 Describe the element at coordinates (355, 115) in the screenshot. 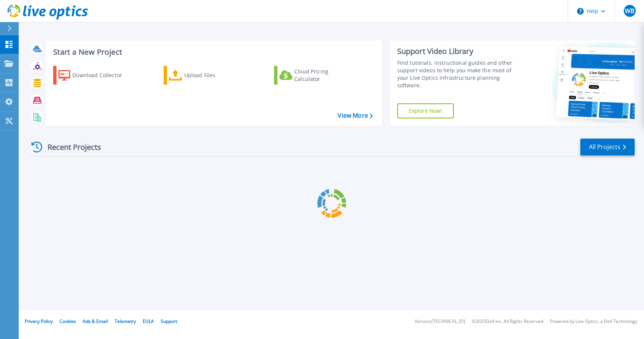

I see `a: View More` at that location.